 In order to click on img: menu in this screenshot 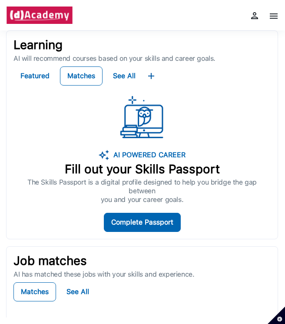, I will do `click(274, 16)`.